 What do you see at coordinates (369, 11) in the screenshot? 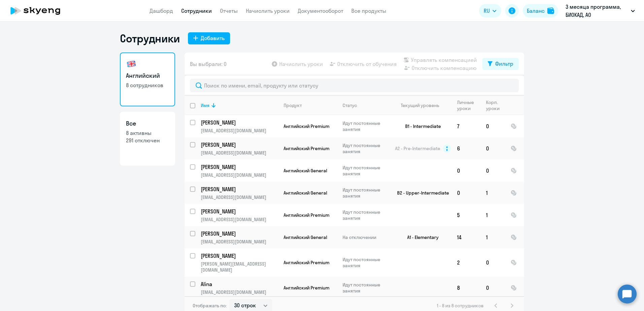
I see `a: Все продукты` at bounding box center [369, 11].